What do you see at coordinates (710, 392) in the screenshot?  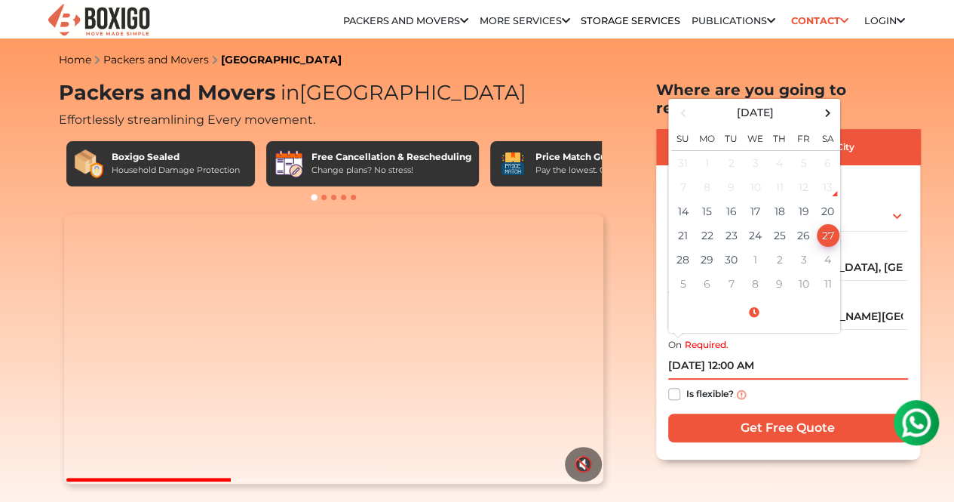 I see `label: Is flexible?` at bounding box center [710, 392].